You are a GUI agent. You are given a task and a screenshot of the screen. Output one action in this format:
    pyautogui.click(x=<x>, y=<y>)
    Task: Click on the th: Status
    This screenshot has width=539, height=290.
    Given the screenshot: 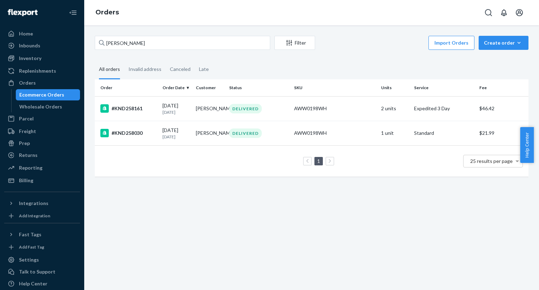 What is the action you would take?
    pyautogui.click(x=259, y=88)
    